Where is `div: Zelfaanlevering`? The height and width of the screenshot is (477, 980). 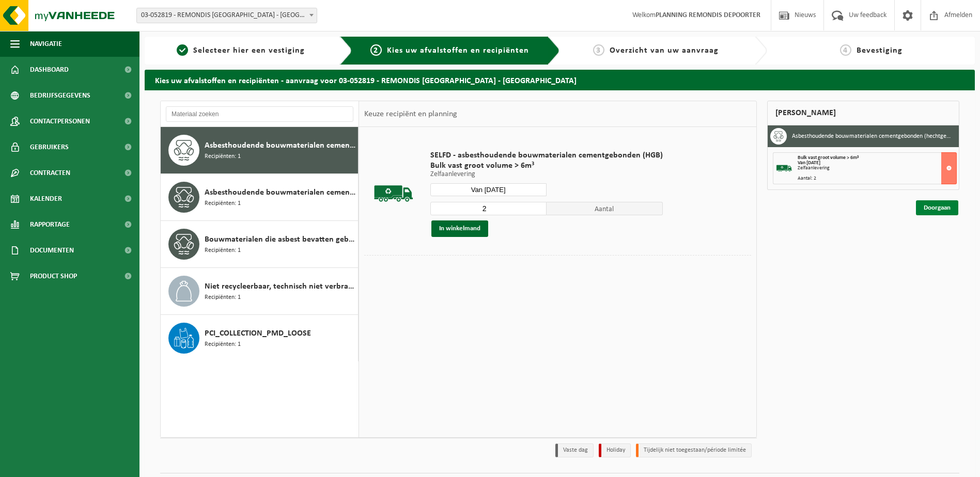 div: Zelfaanlevering is located at coordinates (876, 168).